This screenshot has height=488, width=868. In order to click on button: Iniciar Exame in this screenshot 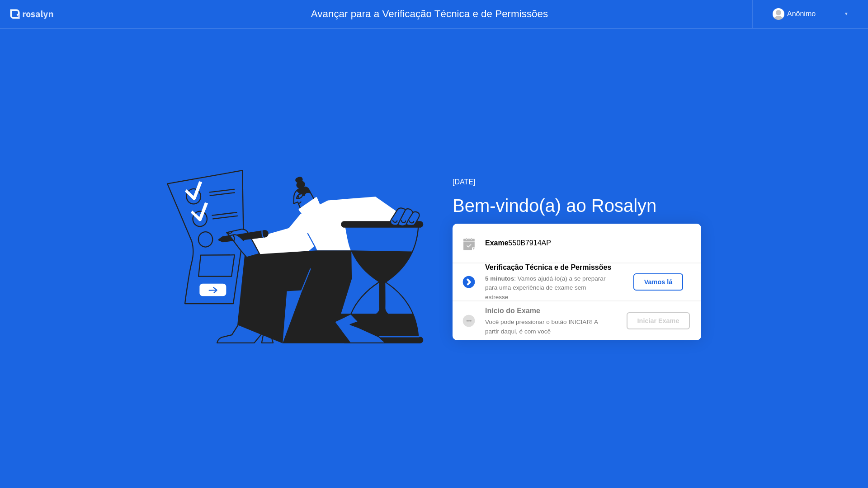, I will do `click(658, 321)`.